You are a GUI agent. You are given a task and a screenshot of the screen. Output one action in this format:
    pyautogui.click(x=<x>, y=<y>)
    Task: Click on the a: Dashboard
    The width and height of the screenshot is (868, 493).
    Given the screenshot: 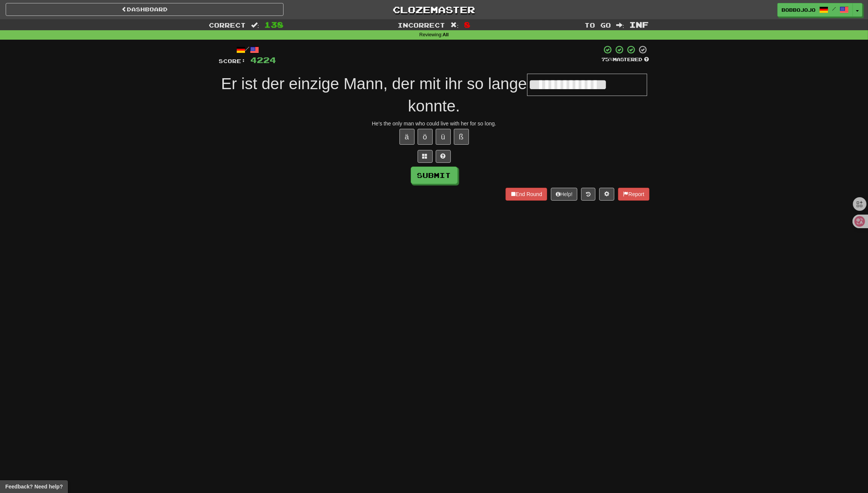 What is the action you would take?
    pyautogui.click(x=145, y=10)
    